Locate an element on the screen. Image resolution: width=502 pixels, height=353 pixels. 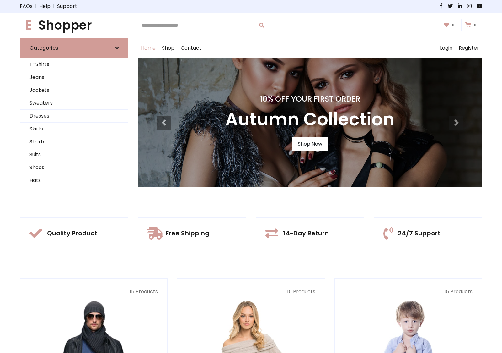
a: EShopper is located at coordinates (74, 25).